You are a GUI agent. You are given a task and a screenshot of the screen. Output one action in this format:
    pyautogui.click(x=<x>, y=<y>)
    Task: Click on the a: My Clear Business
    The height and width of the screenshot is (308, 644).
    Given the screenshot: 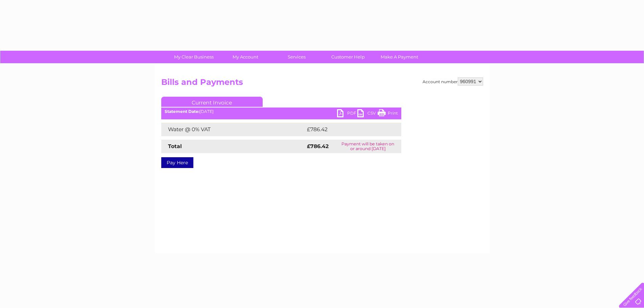 What is the action you would take?
    pyautogui.click(x=193, y=57)
    